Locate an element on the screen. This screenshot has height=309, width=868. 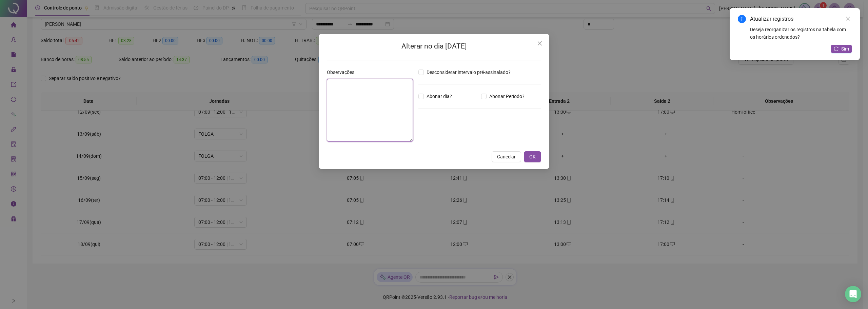
span: Abonar Período? is located at coordinates (507, 96).